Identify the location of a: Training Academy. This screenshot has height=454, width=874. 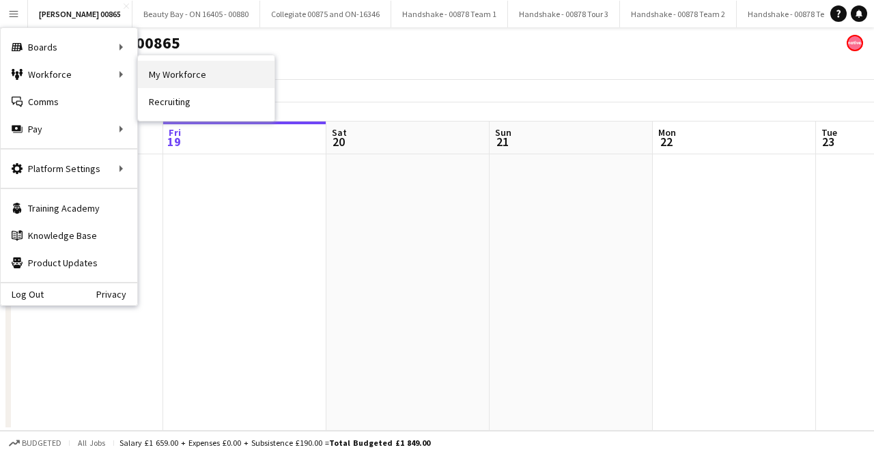
(69, 208).